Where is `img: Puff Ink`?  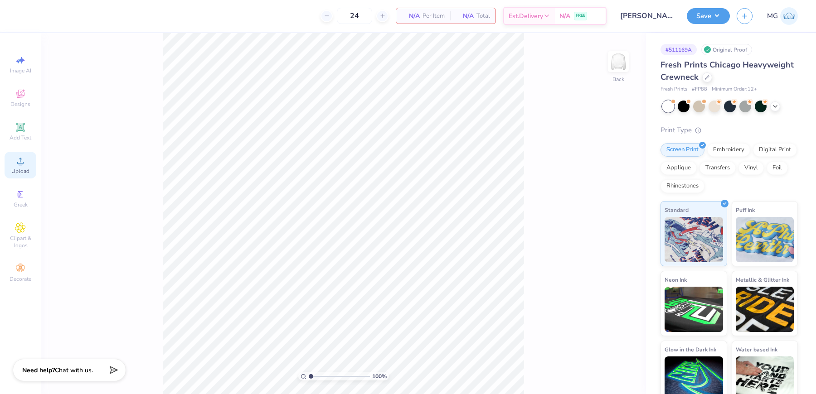 img: Puff Ink is located at coordinates (764, 240).